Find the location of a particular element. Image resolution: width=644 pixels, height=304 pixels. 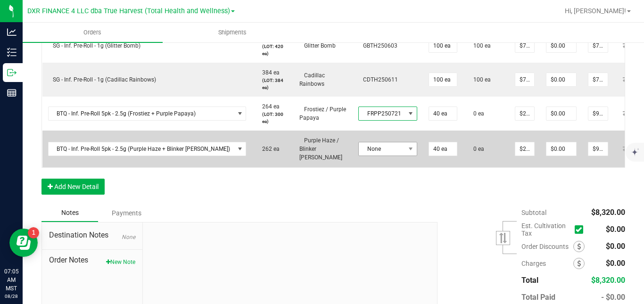

span: BTQ - Inf. Pre-Roll 5pk - 2.5g (Frostiez + Purple Papaya) is located at coordinates (142, 114).